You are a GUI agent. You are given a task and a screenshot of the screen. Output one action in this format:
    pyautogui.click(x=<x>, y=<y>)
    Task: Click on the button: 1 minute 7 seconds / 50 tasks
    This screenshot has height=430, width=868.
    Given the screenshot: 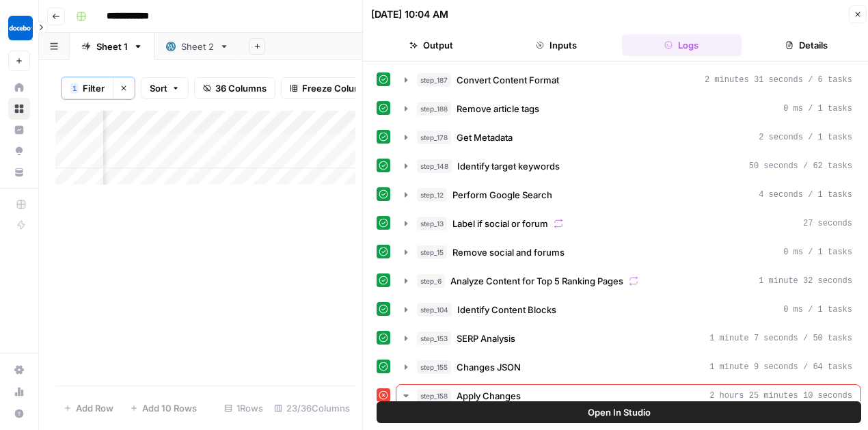 What is the action you would take?
    pyautogui.click(x=628, y=338)
    